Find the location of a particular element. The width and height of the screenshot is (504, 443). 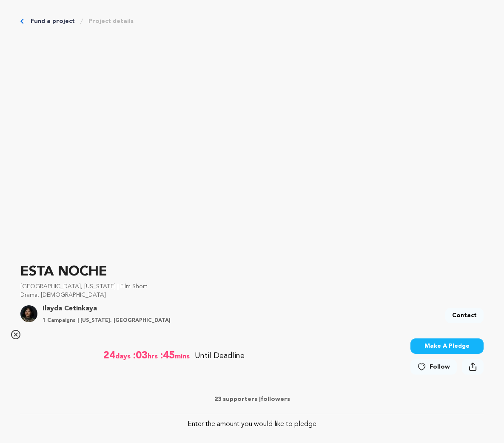

a: Follow is located at coordinates (433, 367).